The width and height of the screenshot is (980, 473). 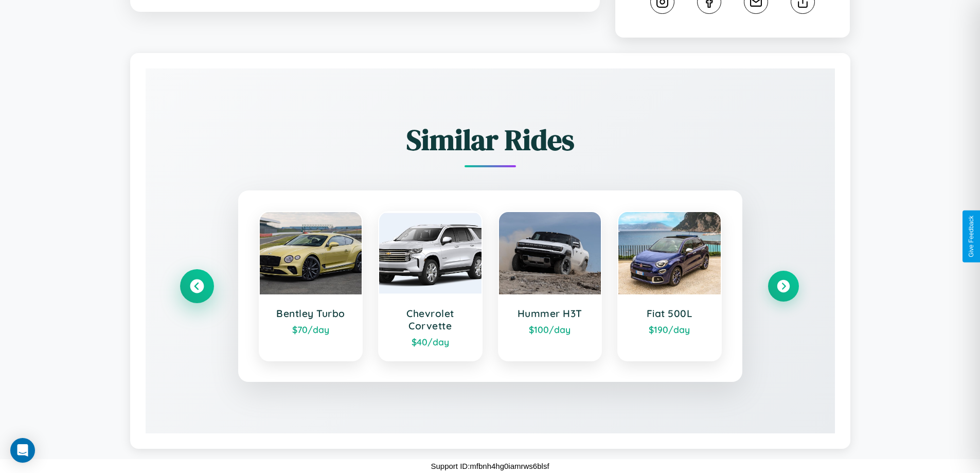 What do you see at coordinates (23, 450) in the screenshot?
I see `div: Open Intercom Messenger` at bounding box center [23, 450].